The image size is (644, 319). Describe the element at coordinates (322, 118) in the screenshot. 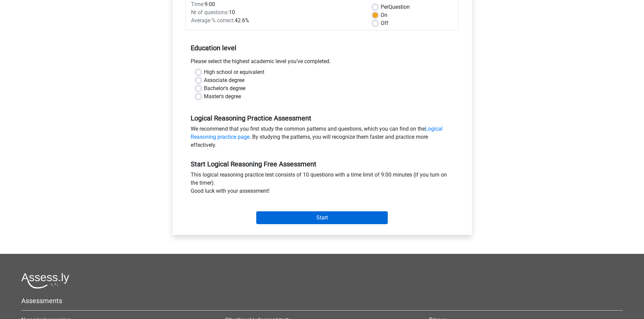

I see `h5: Logical Reasoning Practice Assessment` at that location.